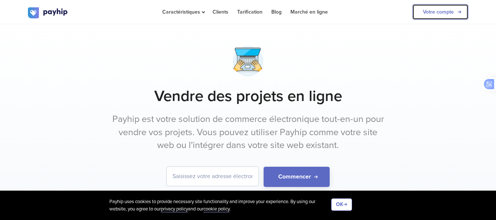  I want to click on button: Commencer, so click(296, 176).